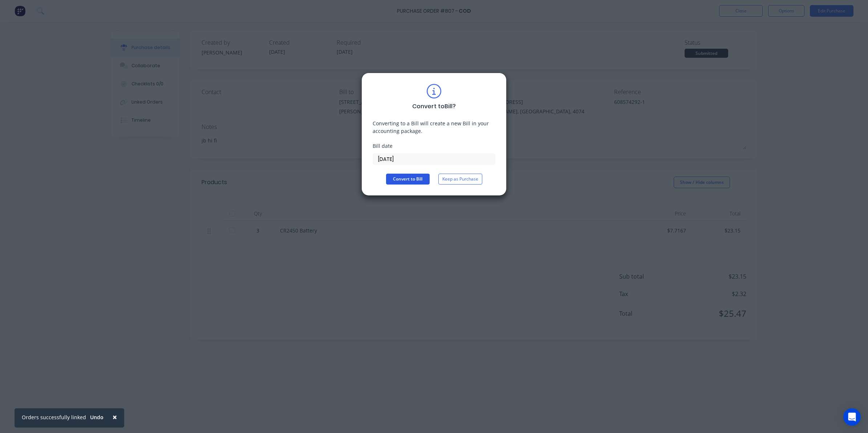  I want to click on div: Open Intercom Messenger, so click(852, 417).